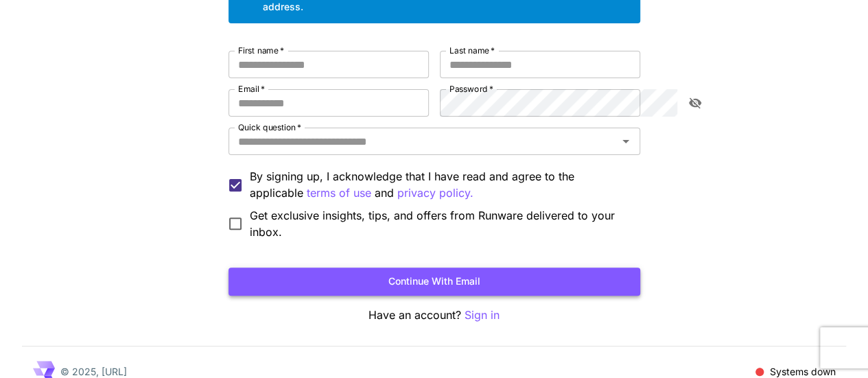 Image resolution: width=868 pixels, height=378 pixels. I want to click on label: Password, so click(471, 89).